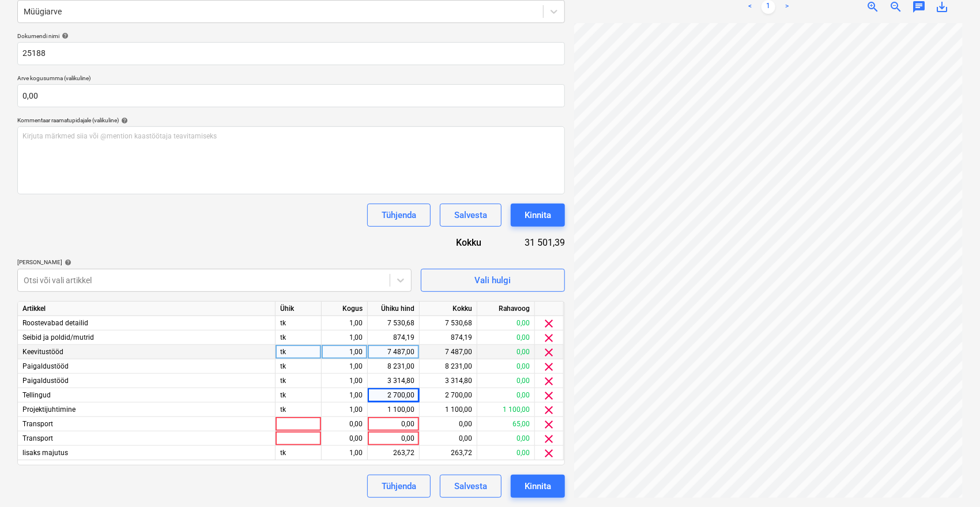  I want to click on div: Artikkel, so click(146, 309).